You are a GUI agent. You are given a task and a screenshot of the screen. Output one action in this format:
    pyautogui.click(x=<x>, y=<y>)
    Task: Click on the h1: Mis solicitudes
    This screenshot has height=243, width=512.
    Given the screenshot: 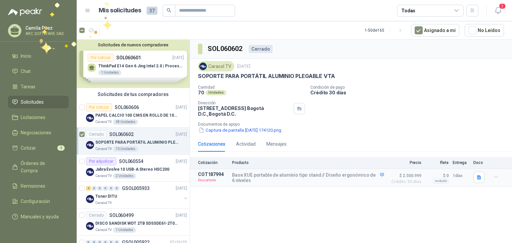 What is the action you would take?
    pyautogui.click(x=120, y=10)
    